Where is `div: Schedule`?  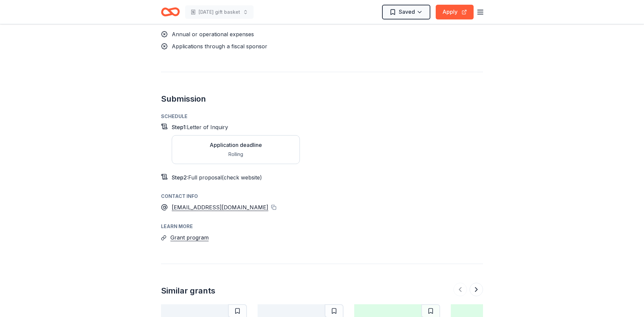
div: Schedule is located at coordinates (322, 116).